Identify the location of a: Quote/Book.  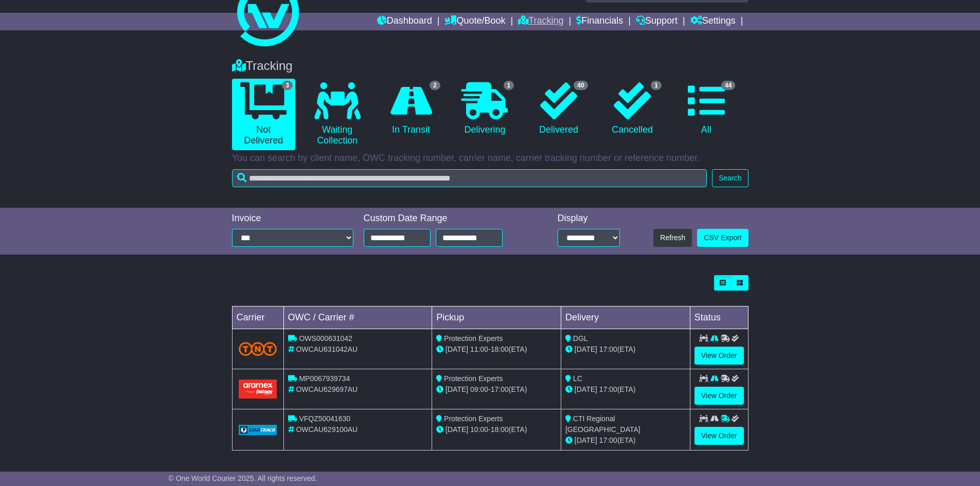
(475, 22).